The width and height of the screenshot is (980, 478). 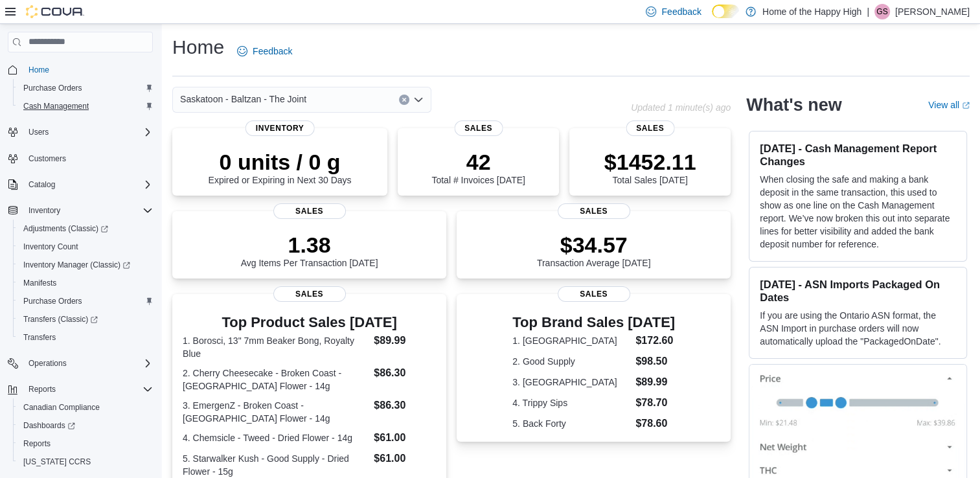 I want to click on dt: 5. Back Forty, so click(x=571, y=423).